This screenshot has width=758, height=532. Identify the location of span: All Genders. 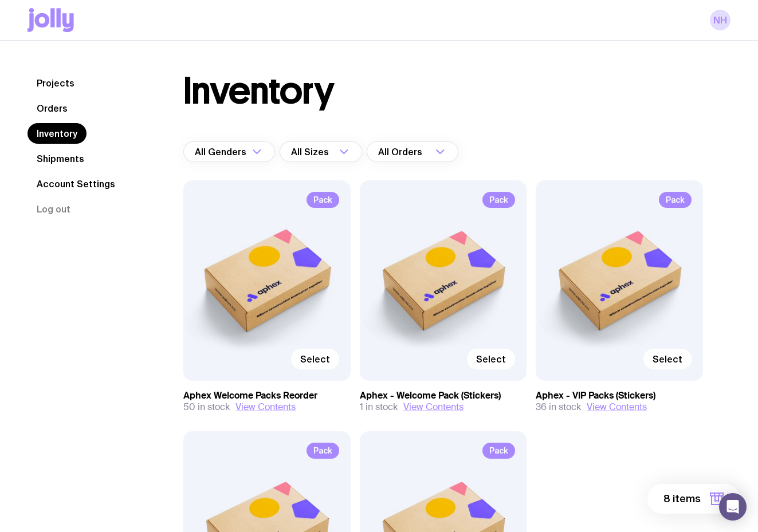
(222, 152).